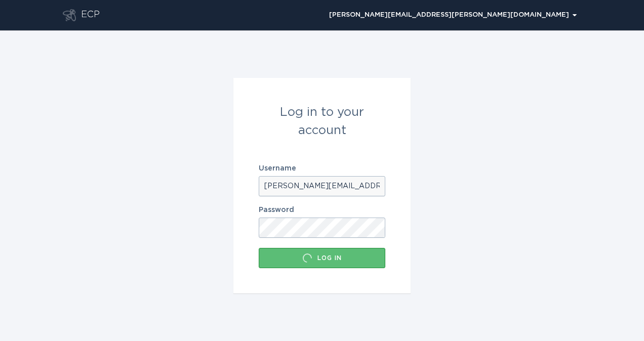  Describe the element at coordinates (453, 15) in the screenshot. I see `button: Open user account details` at that location.